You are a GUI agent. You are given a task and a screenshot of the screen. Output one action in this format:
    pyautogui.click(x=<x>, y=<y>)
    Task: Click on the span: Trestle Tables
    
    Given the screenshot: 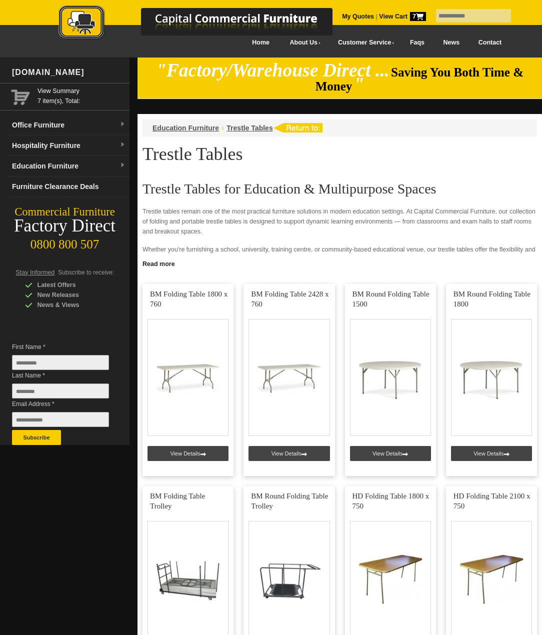 What is the action you would take?
    pyautogui.click(x=250, y=128)
    